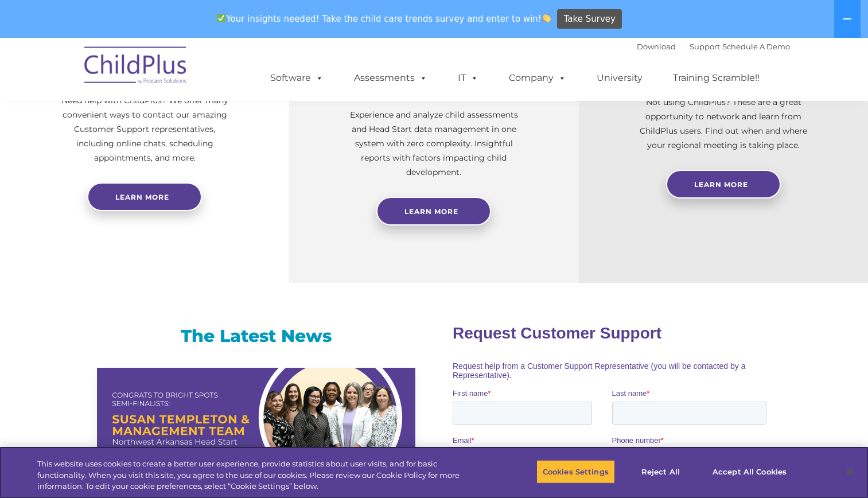  Describe the element at coordinates (384, 18) in the screenshot. I see `span: Your insights needed! Take the child care trends survey and enter to win!` at that location.